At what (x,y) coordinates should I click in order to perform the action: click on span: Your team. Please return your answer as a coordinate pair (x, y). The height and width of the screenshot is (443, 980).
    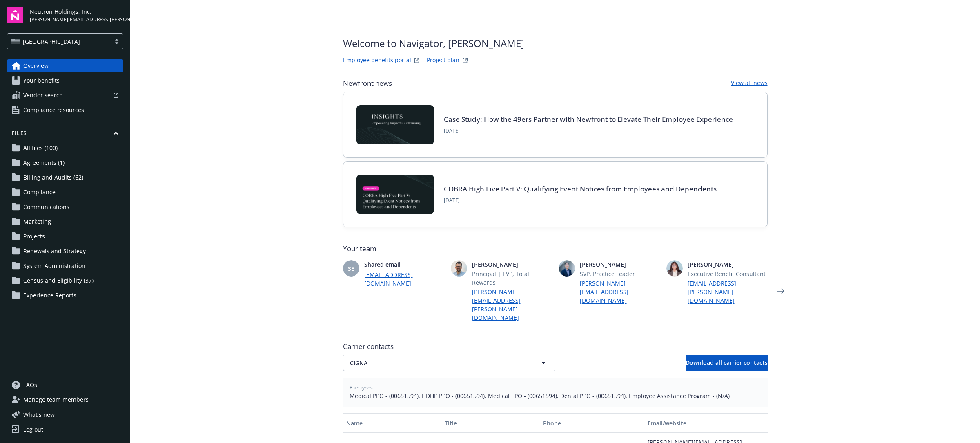
    Looking at the image, I should click on (555, 248).